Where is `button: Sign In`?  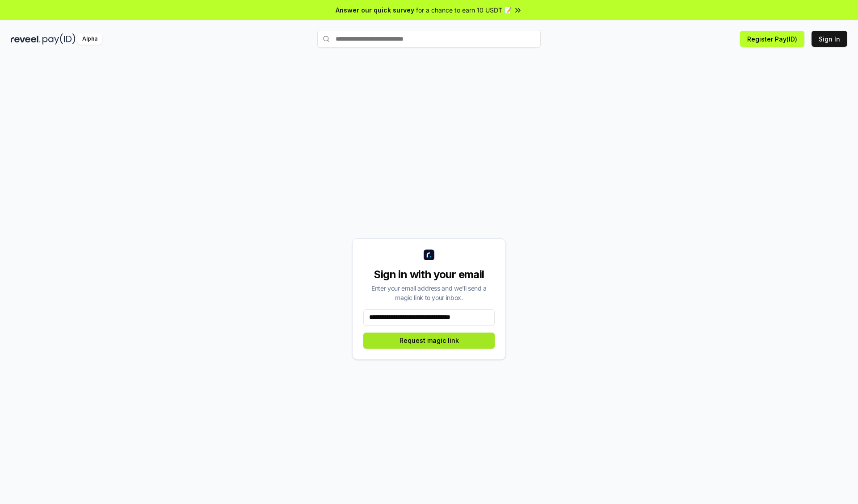 button: Sign In is located at coordinates (829, 39).